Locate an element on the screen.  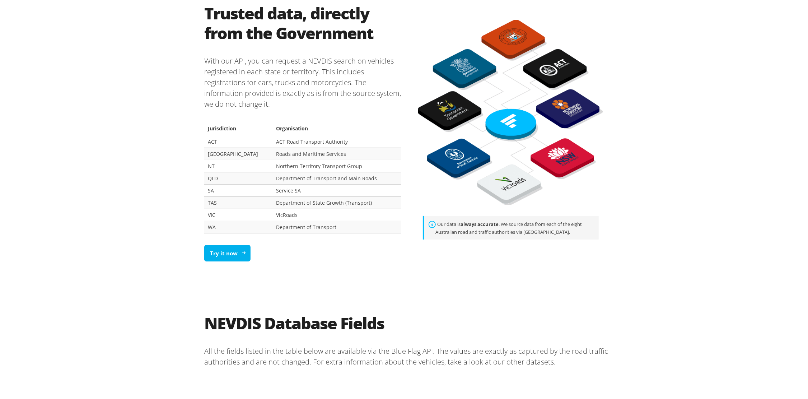
h2: NEVDIS Database Fields is located at coordinates (407, 321).